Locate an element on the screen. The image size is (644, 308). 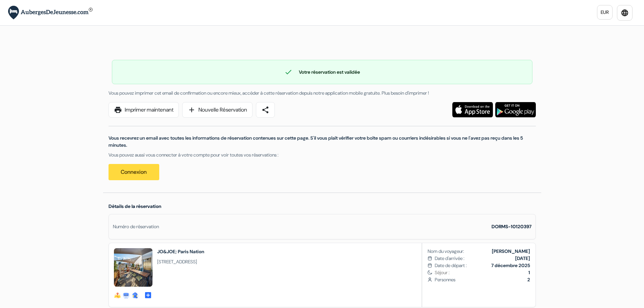
span: Date de départ : is located at coordinates (451, 265).